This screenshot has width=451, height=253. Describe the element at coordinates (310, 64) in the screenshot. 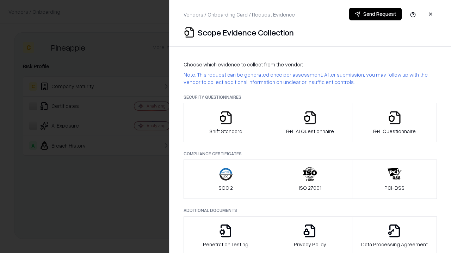

I see `p: Choose which evidence to collect from the vendor:` at that location.